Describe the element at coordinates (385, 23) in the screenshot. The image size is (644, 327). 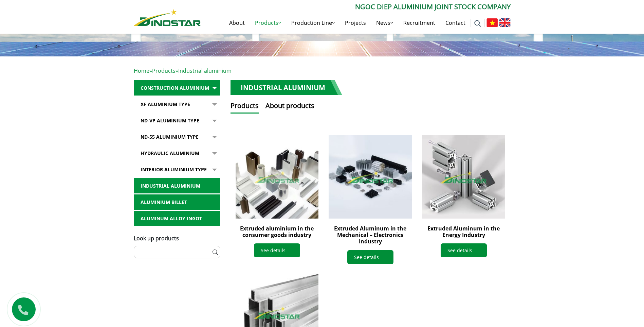
I see `a: News` at that location.